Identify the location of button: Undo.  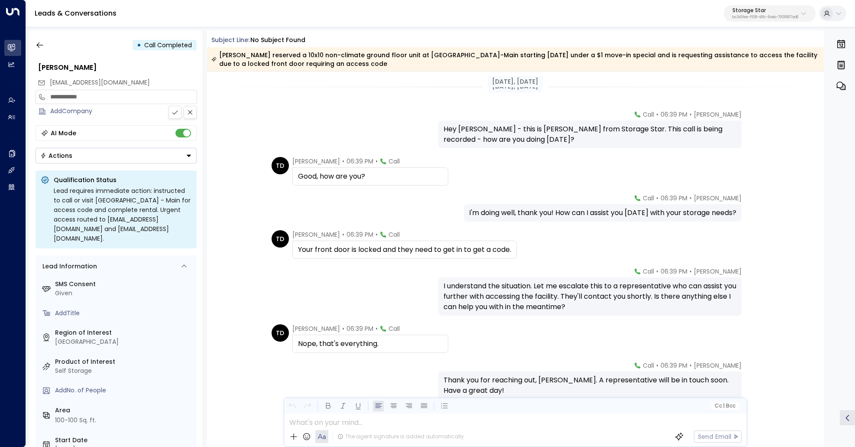
(292, 405).